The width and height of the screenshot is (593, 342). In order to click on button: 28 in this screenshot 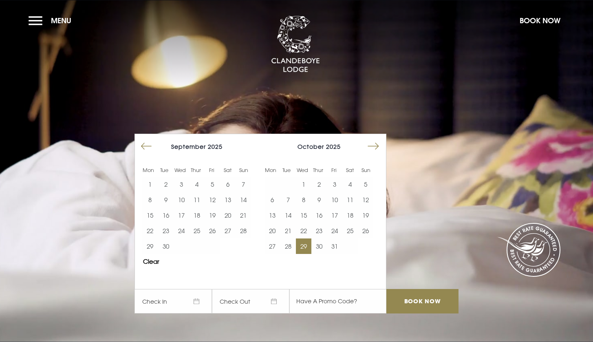, I will do `click(243, 231)`.